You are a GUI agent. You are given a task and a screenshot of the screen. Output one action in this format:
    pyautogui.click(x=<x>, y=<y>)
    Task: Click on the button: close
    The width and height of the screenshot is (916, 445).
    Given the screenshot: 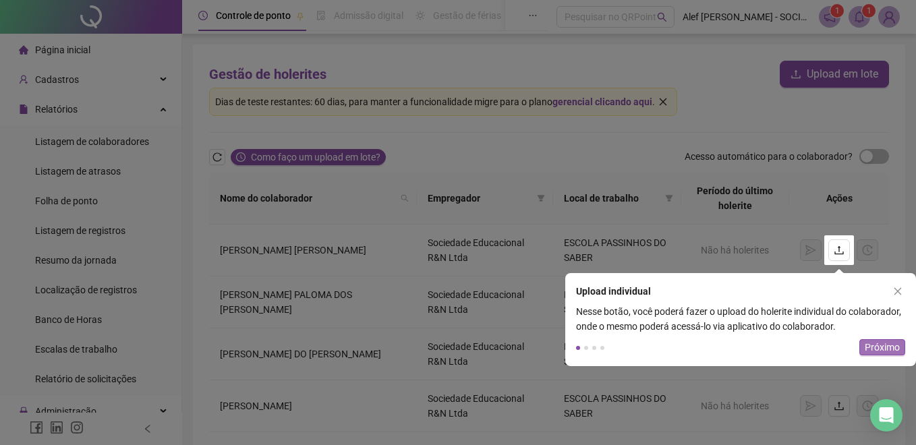 What is the action you would take?
    pyautogui.click(x=897, y=291)
    